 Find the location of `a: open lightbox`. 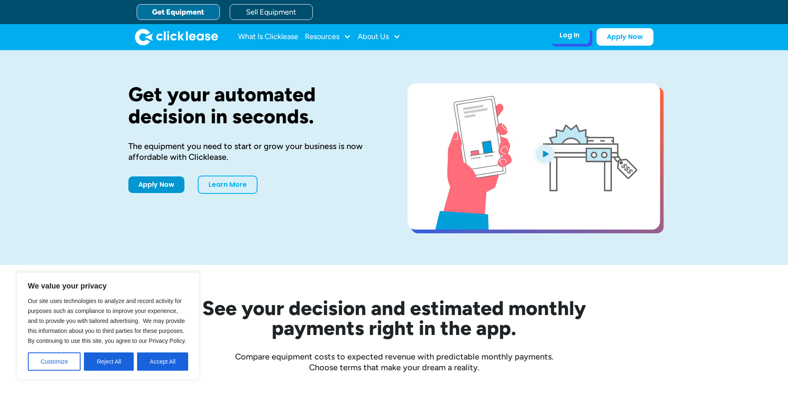

a: open lightbox is located at coordinates (534, 157).